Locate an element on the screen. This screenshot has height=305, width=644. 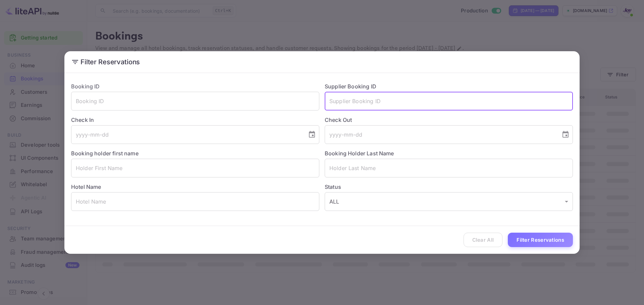
input: Hotel Name is located at coordinates (195, 202).